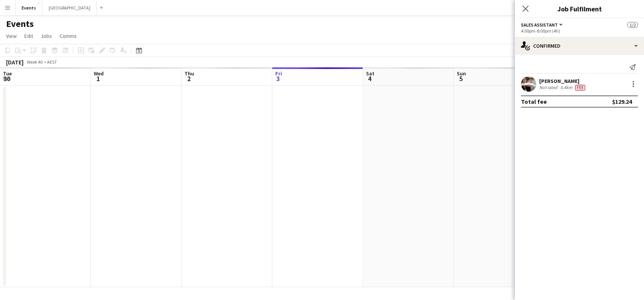 This screenshot has height=300, width=644. Describe the element at coordinates (461, 74) in the screenshot. I see `span: Sun` at that location.